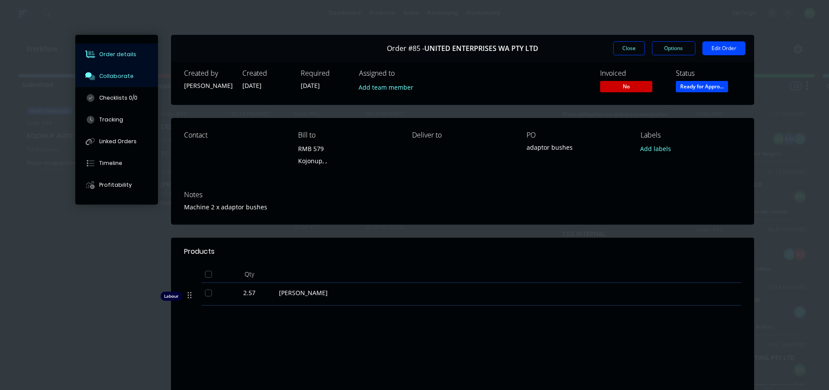 This screenshot has height=390, width=829. Describe the element at coordinates (626, 86) in the screenshot. I see `span: No` at that location.